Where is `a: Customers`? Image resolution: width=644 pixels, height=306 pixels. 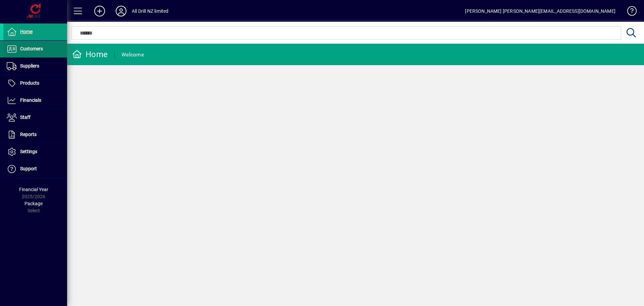 a: Customers is located at coordinates (35, 49).